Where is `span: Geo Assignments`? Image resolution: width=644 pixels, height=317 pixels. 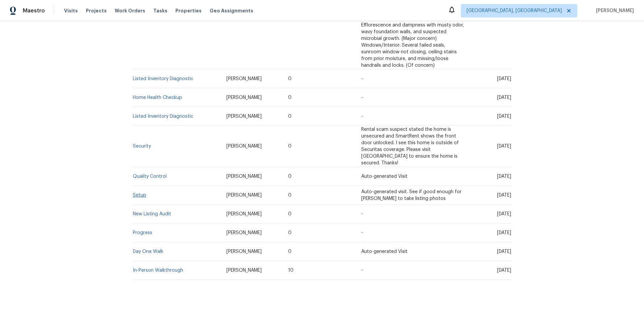 span: Geo Assignments is located at coordinates (231, 11).